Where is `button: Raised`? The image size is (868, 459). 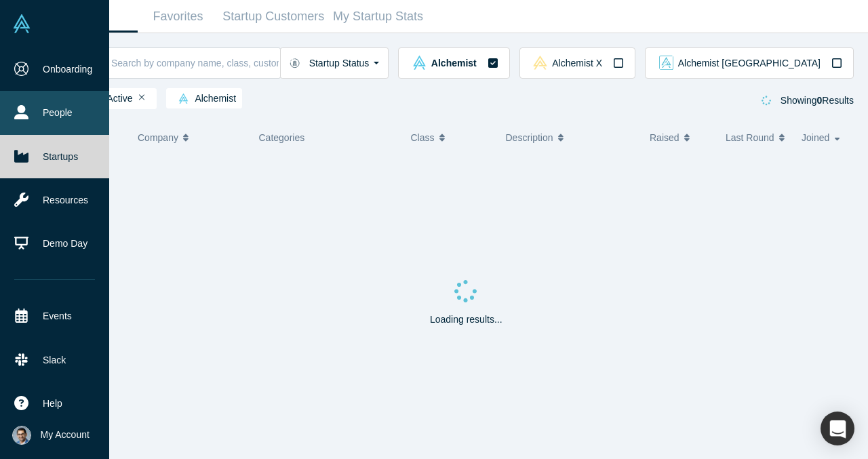
button: Raised is located at coordinates (680, 137).